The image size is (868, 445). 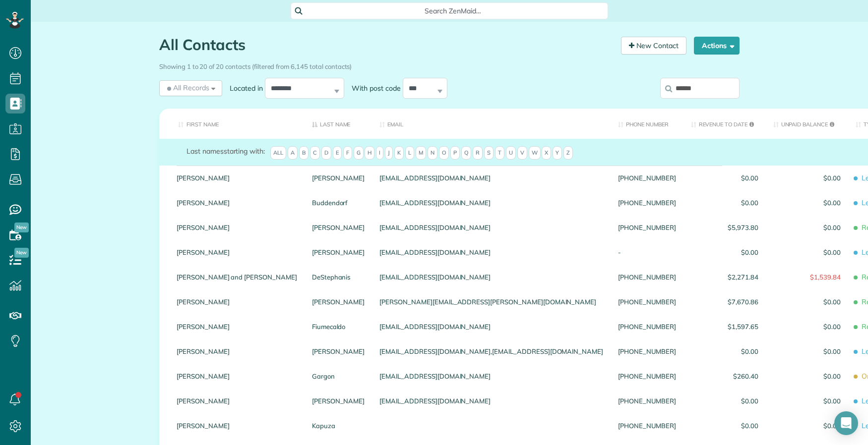 I want to click on a: Kapuza, so click(x=338, y=426).